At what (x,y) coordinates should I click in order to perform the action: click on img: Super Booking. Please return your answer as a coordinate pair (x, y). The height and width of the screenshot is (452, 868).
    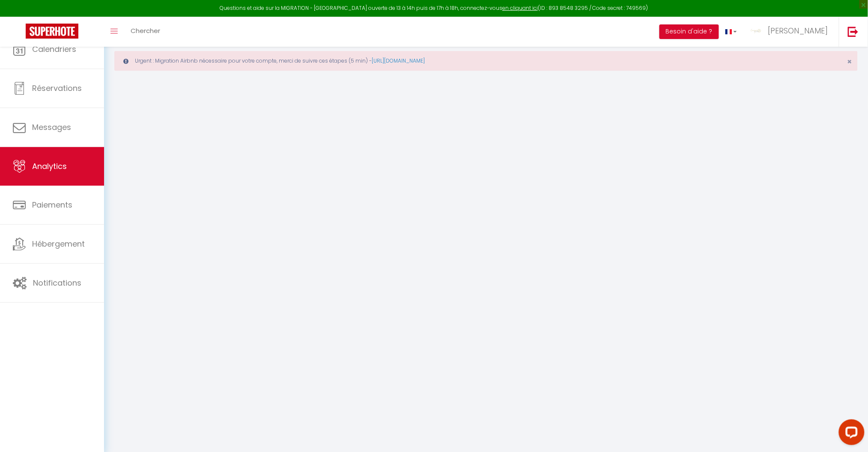
    Looking at the image, I should click on (52, 31).